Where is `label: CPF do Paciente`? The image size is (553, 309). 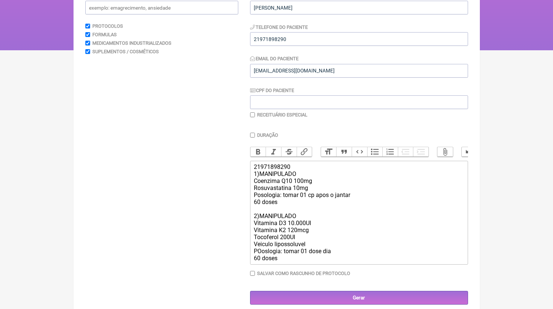
label: CPF do Paciente is located at coordinates (272, 90).